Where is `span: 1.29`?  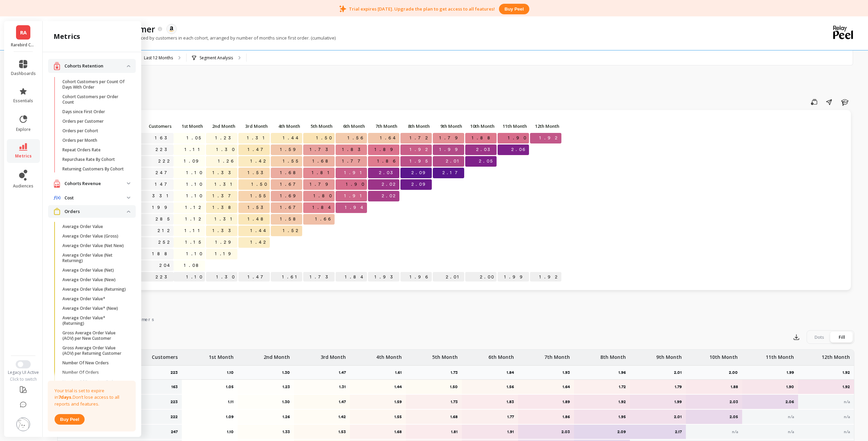
span: 1.29 is located at coordinates (225, 242).